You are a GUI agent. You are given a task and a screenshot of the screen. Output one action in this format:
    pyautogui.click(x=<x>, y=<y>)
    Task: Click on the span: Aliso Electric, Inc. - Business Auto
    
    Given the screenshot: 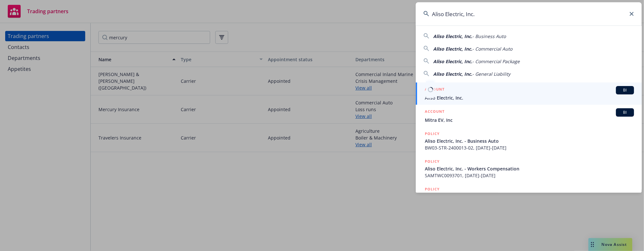 What is the action you would take?
    pyautogui.click(x=529, y=141)
    